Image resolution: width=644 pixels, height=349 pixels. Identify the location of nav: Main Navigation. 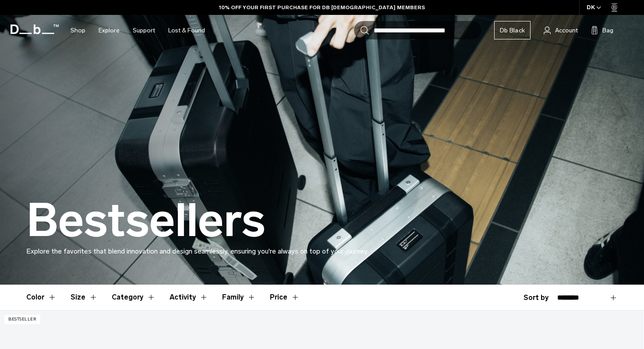
(138, 30).